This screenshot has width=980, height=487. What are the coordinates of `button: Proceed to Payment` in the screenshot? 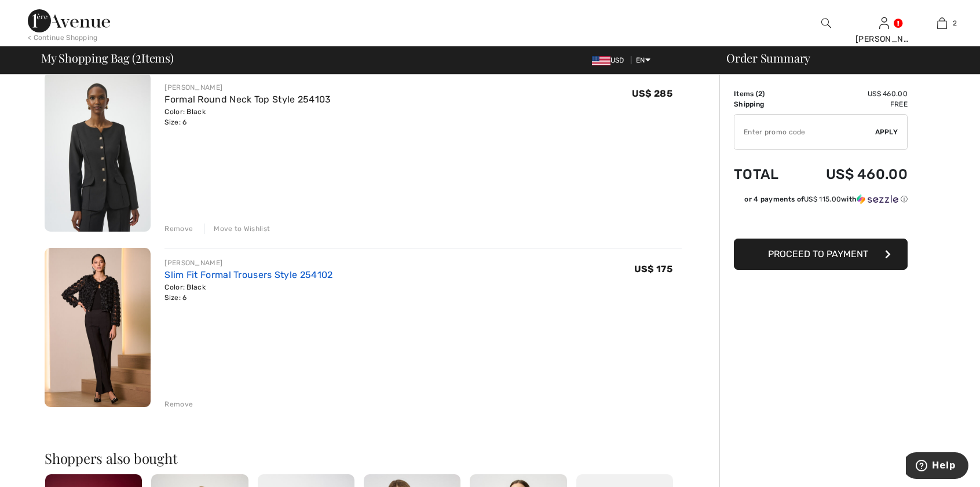 It's located at (820, 254).